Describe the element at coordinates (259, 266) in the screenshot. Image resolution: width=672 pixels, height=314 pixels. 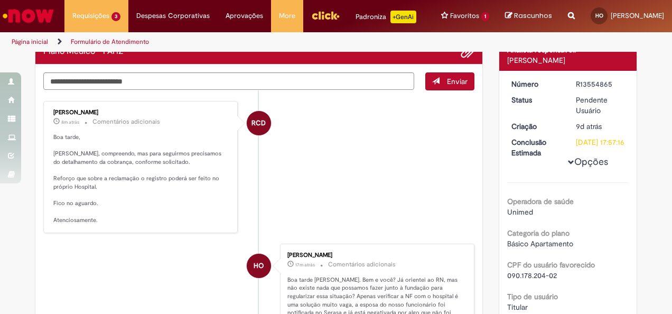
I see `div: Hiandra Pinheiro De Oliveira` at that location.